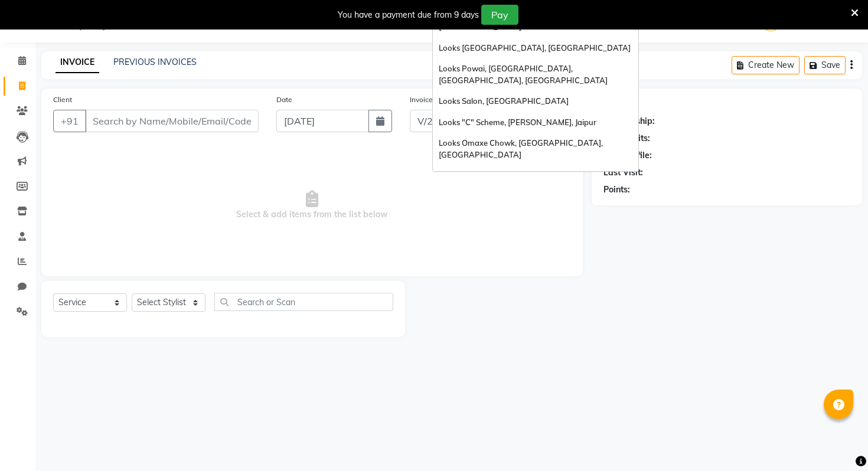 Image resolution: width=868 pixels, height=471 pixels. What do you see at coordinates (826, 65) in the screenshot?
I see `button: Save` at bounding box center [826, 65].